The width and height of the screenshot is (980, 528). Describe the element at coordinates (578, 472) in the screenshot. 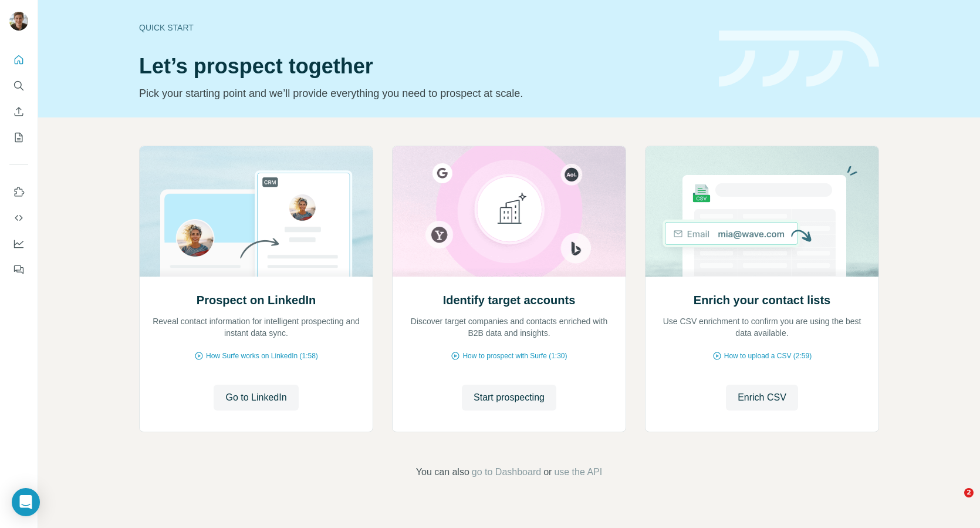

I see `span: use the API` at that location.